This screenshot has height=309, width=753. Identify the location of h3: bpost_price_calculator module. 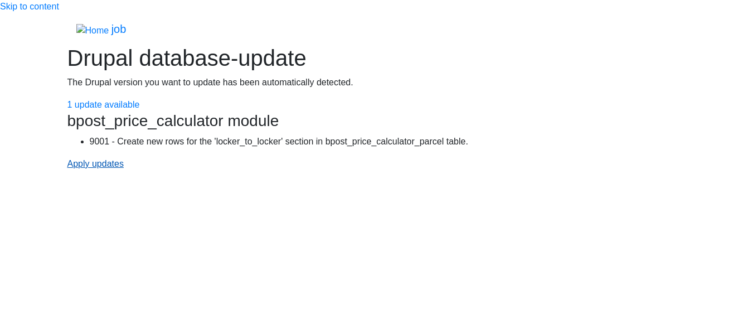
(377, 121).